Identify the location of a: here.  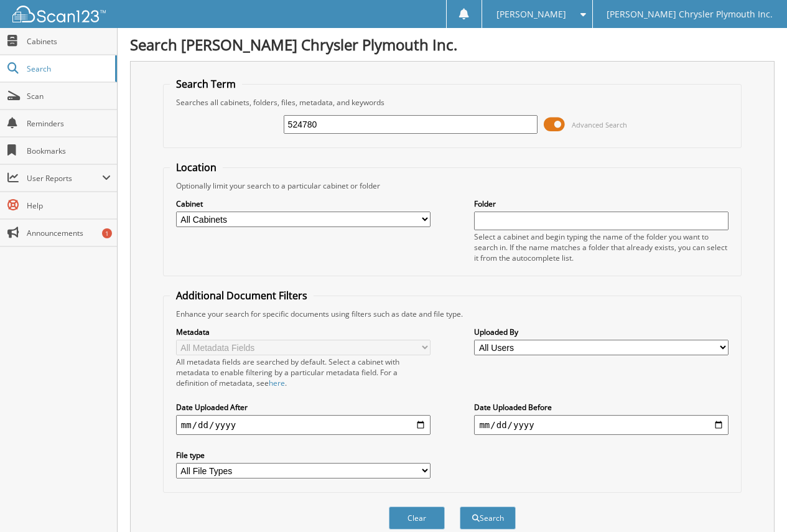
(277, 382).